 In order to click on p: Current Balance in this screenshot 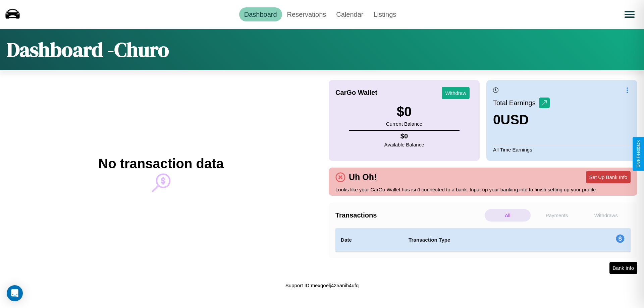, I will do `click(404, 124)`.